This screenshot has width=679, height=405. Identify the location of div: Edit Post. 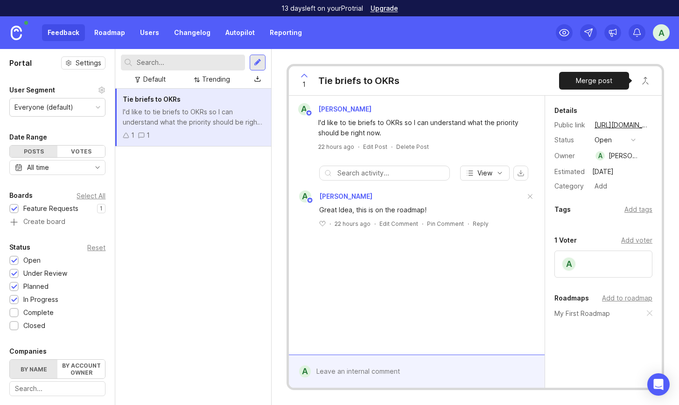
(375, 146).